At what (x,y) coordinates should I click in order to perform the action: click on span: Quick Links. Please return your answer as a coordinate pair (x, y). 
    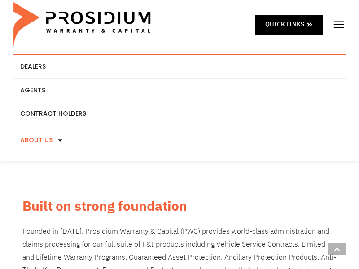
    Looking at the image, I should click on (284, 24).